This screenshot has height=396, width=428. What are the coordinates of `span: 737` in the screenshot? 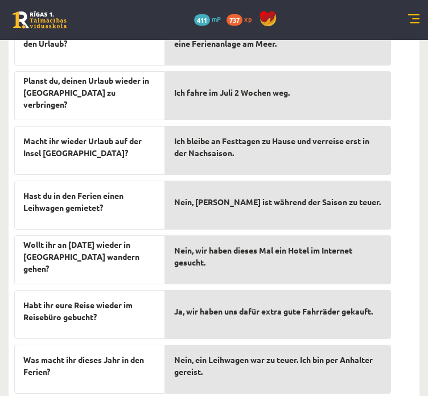 It's located at (235, 20).